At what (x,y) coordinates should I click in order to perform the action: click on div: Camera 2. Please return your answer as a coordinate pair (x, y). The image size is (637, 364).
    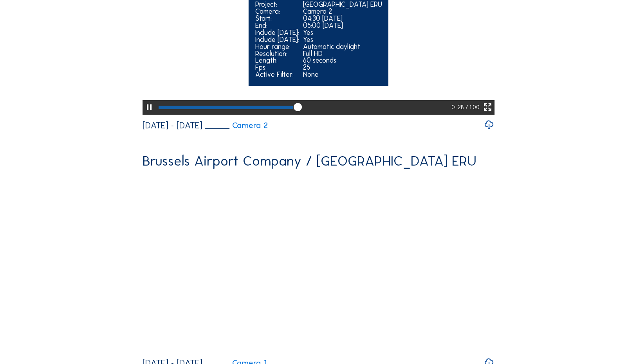
    Looking at the image, I should click on (343, 11).